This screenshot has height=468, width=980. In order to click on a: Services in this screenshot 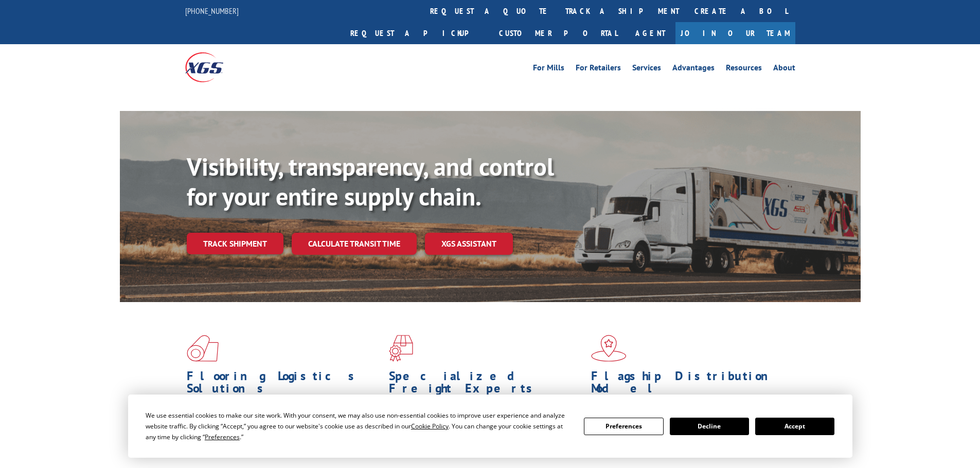, I will do `click(646, 70)`.